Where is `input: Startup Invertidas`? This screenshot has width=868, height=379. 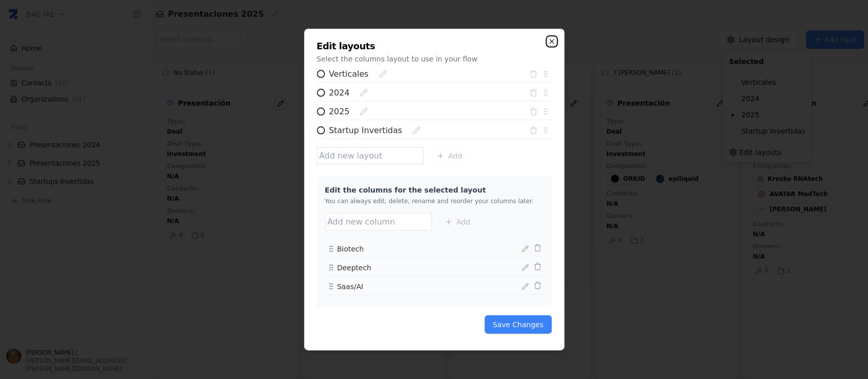 input: Startup Invertidas is located at coordinates (321, 131).